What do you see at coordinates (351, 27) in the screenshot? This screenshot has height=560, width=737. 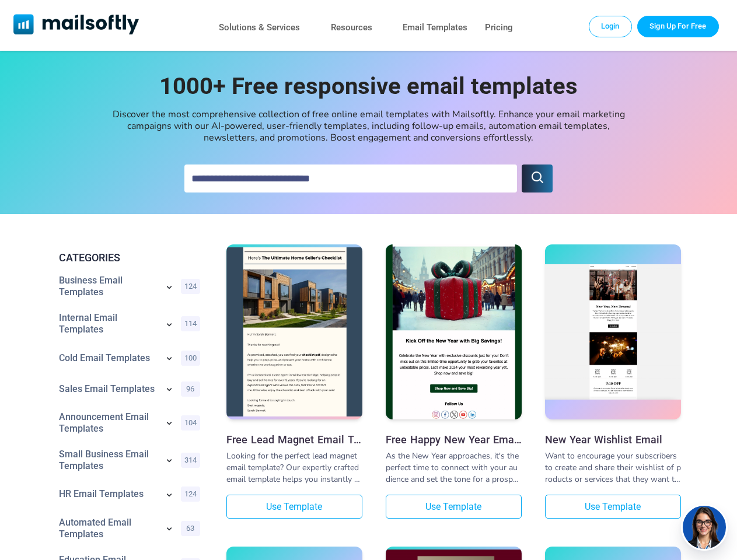 I see `a: Resources` at bounding box center [351, 27].